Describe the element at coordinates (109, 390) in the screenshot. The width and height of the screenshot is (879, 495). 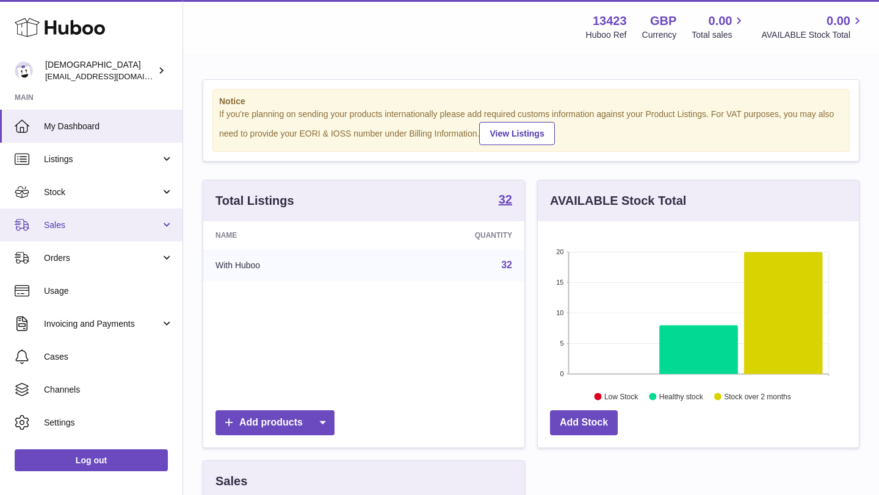
I see `span: Channels` at that location.